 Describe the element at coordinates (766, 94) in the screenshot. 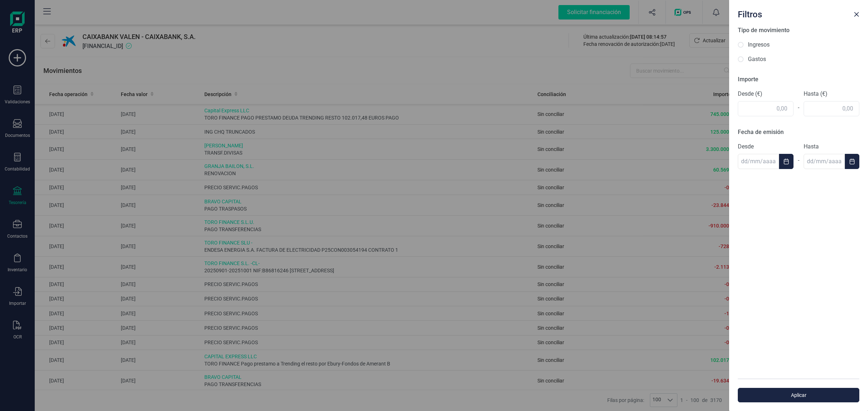

I see `label: Desde (€)` at that location.